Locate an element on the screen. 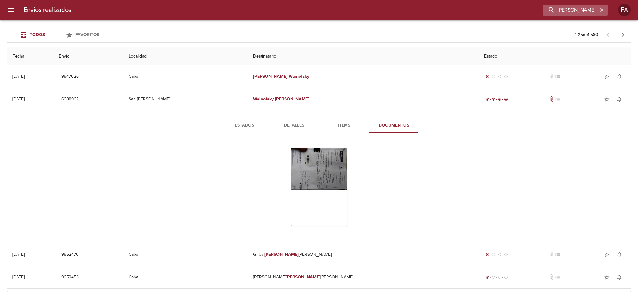 The height and width of the screenshot is (299, 638). button: 9647026 is located at coordinates (70, 77).